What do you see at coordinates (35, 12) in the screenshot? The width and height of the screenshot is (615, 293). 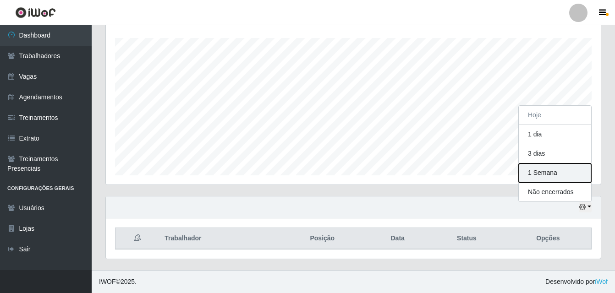 I see `img: CoreUI Logo` at bounding box center [35, 12].